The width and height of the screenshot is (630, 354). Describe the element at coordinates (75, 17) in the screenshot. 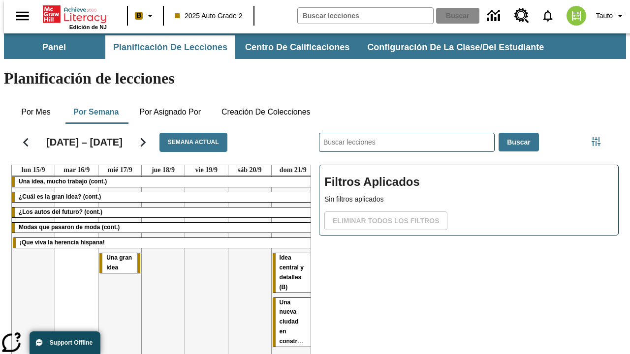

I see `div: Portada` at that location.